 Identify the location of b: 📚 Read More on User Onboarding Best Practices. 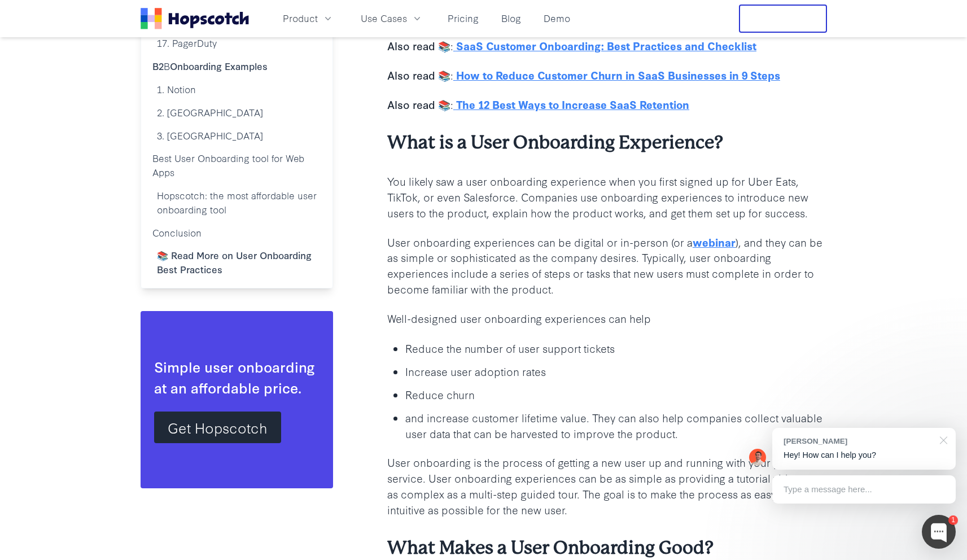
(235, 261).